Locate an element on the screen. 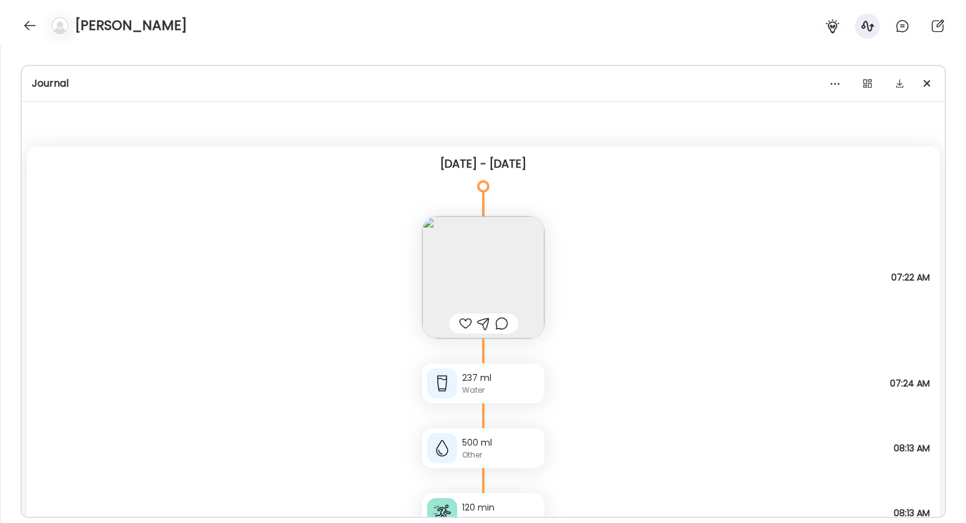 This screenshot has width=966, height=523. span: 07:22 AM is located at coordinates (910, 277).